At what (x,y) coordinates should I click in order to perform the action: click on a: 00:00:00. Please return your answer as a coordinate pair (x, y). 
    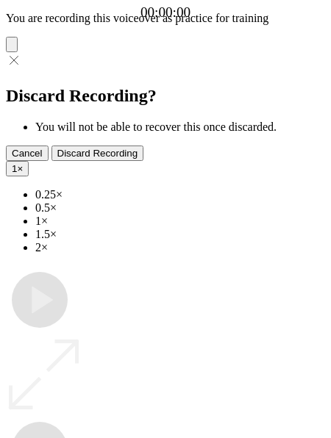
    Looking at the image, I should click on (165, 12).